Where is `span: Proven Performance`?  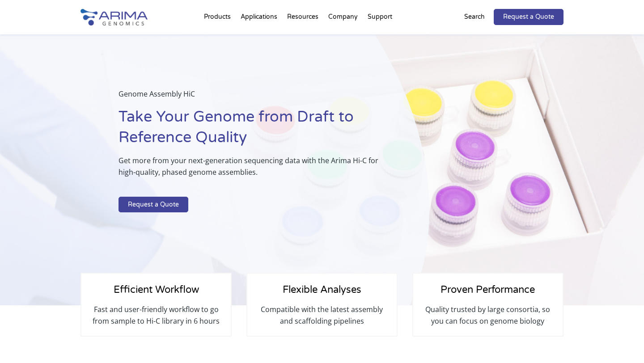 span: Proven Performance is located at coordinates (488, 290).